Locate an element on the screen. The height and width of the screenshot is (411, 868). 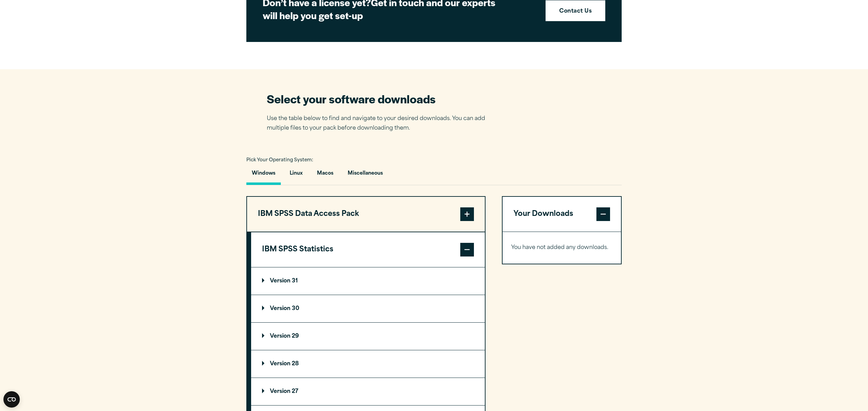
span: Pick Your Operating System: is located at coordinates (280, 160).